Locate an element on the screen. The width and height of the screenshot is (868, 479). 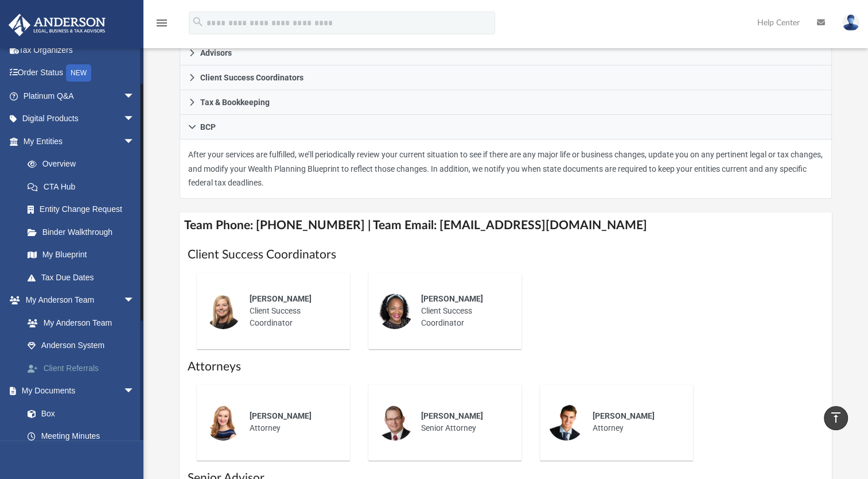
a: Advisors is located at coordinates (505, 53).